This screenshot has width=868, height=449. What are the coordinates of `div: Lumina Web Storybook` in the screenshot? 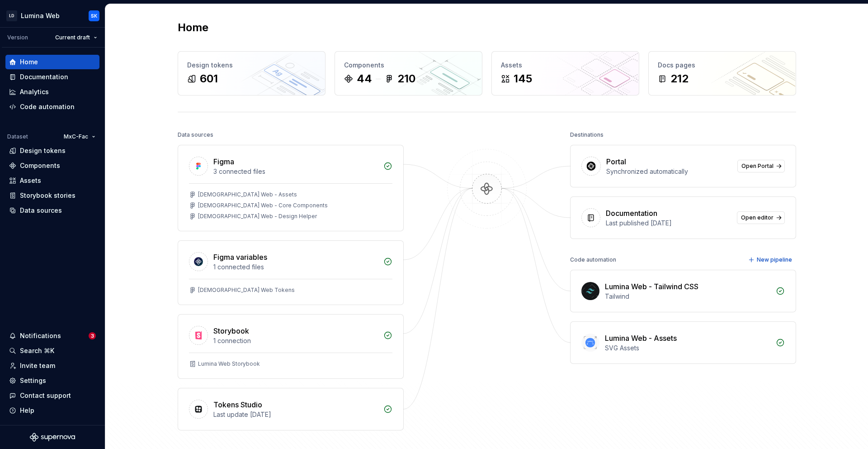 It's located at (229, 364).